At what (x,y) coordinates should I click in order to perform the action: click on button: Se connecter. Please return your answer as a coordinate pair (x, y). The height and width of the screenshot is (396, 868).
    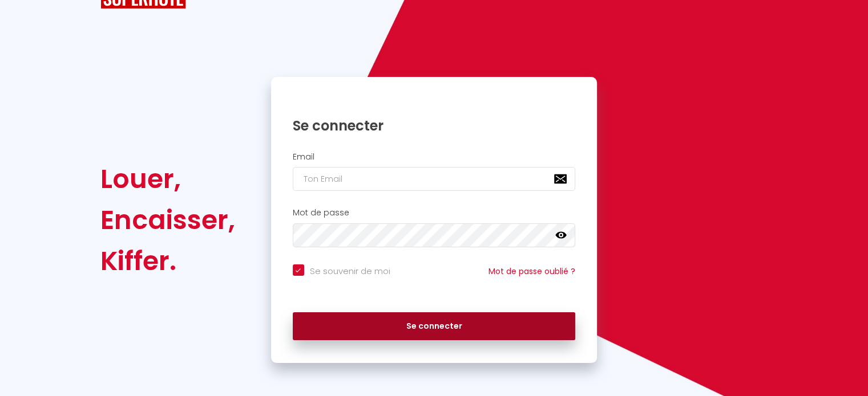
    Looking at the image, I should click on (434, 327).